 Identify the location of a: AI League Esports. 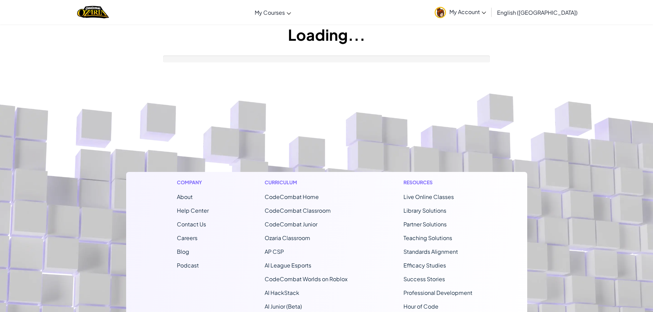
(288, 265).